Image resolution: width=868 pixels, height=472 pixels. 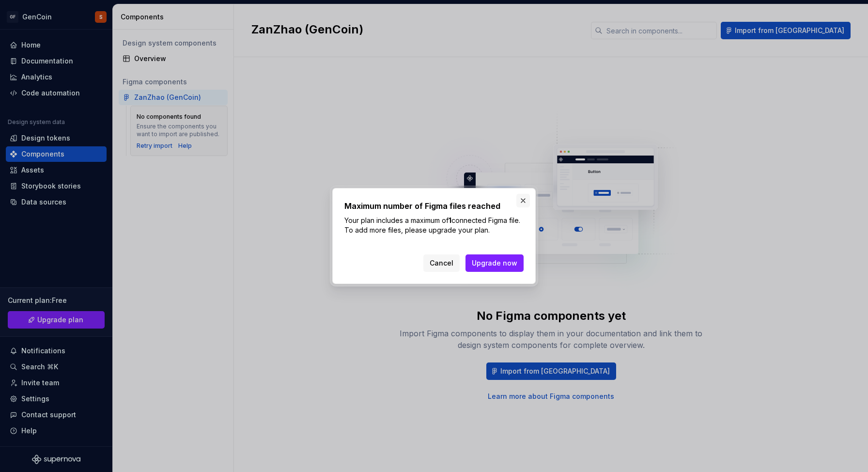 What do you see at coordinates (434, 206) in the screenshot?
I see `h2: Maximum number of Figma files reached` at bounding box center [434, 206].